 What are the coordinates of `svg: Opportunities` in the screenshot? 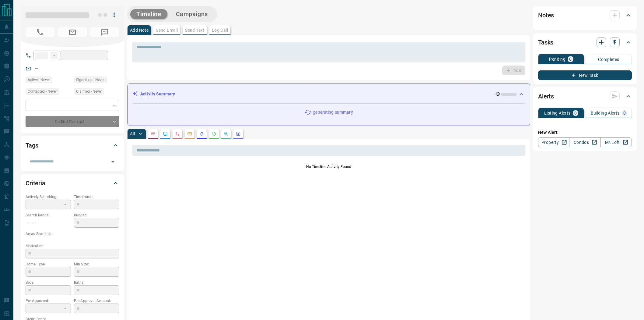 It's located at (226, 134).